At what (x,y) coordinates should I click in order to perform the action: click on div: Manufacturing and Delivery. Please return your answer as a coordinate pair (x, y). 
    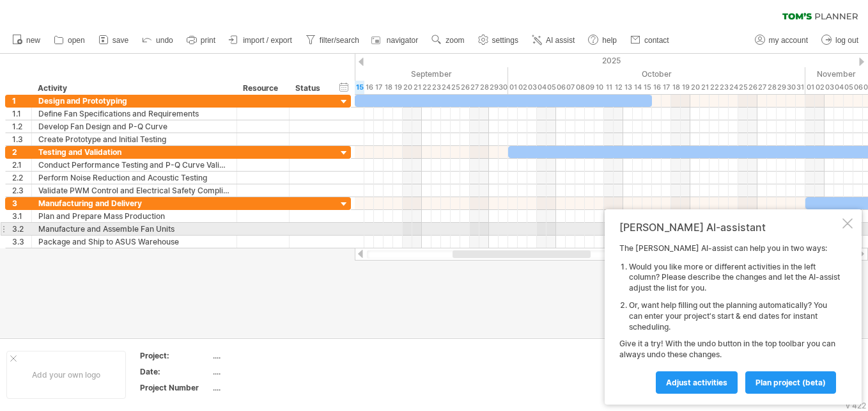
    Looking at the image, I should click on (134, 203).